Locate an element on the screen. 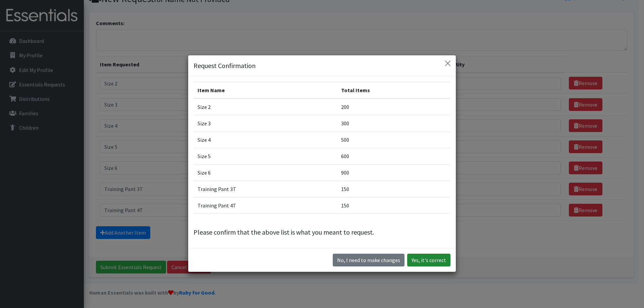  p: Please confirm that the above list is what you meant to request. is located at coordinates (322, 233).